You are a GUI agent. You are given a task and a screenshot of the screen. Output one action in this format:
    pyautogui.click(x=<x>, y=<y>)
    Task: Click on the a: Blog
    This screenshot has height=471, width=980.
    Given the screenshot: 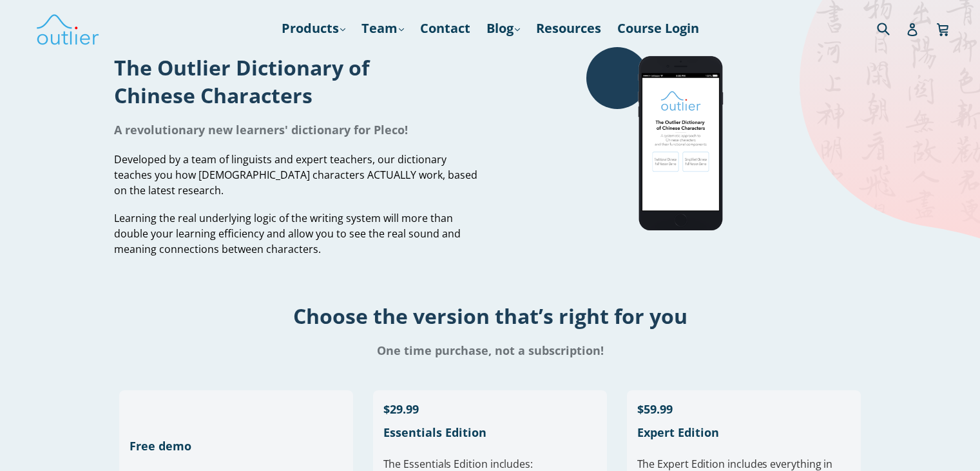 What is the action you would take?
    pyautogui.click(x=503, y=28)
    